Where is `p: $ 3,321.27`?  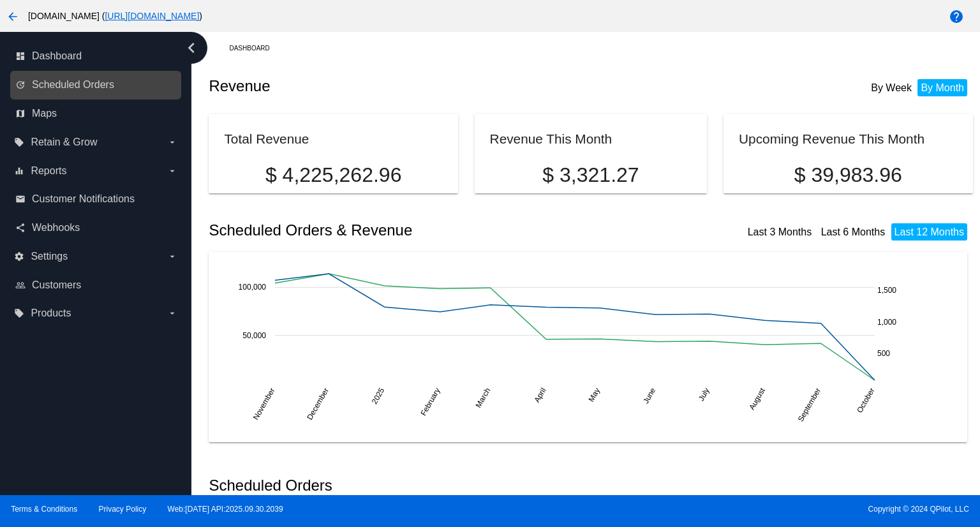
p: $ 3,321.27 is located at coordinates (591, 175).